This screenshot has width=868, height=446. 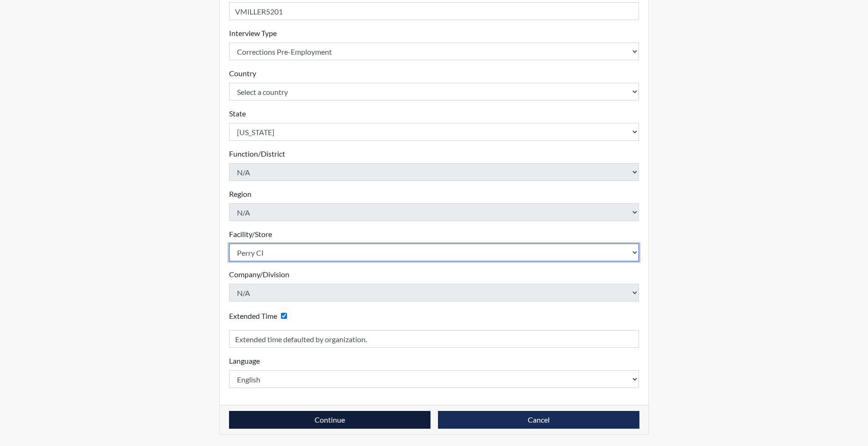 I want to click on label: Region, so click(x=241, y=194).